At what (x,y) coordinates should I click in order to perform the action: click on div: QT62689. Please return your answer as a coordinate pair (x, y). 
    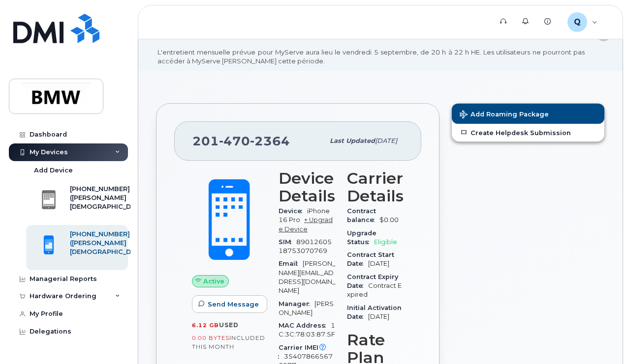
    Looking at the image, I should click on (582, 22).